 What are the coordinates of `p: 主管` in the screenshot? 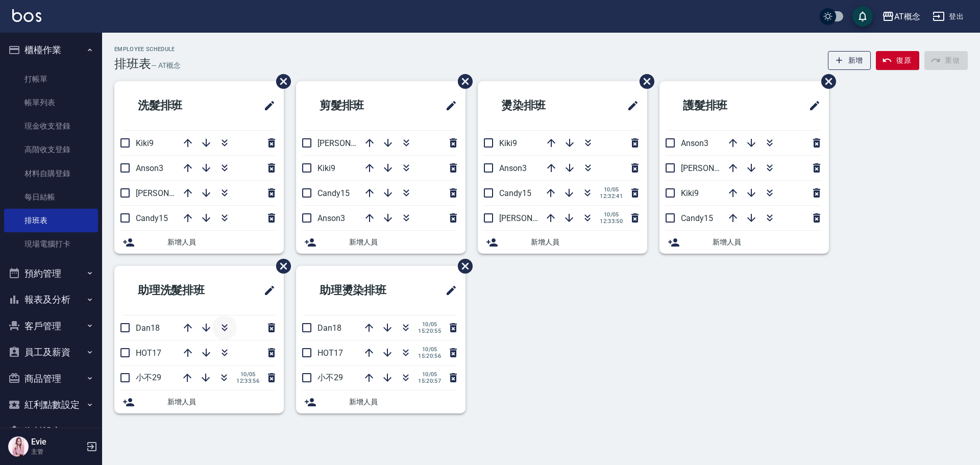 It's located at (57, 452).